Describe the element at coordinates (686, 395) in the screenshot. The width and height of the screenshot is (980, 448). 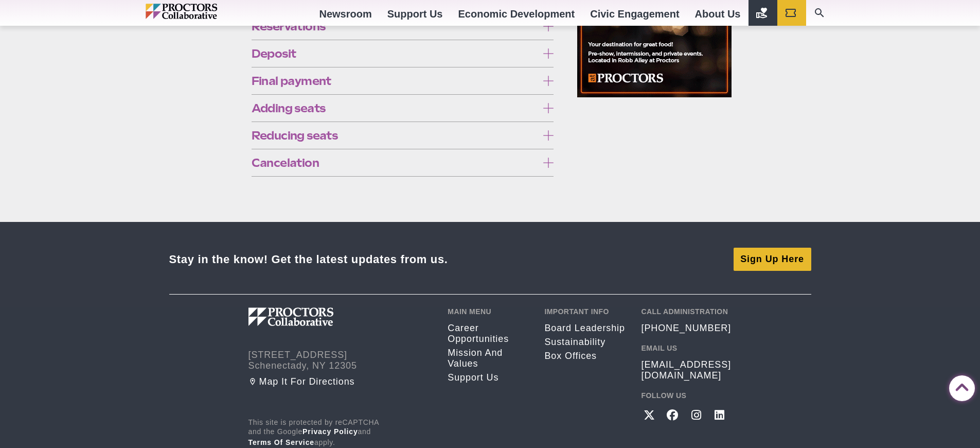
I see `h2: Follow Us` at that location.